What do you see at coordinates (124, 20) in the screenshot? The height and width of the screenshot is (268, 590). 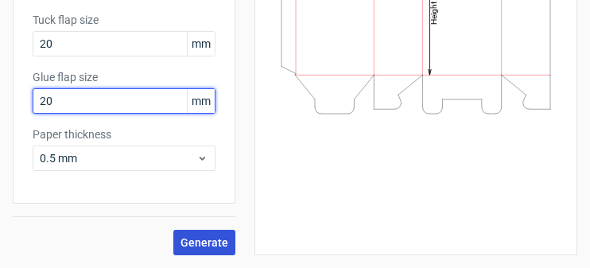 I see `label: Tuck flap size` at bounding box center [124, 20].